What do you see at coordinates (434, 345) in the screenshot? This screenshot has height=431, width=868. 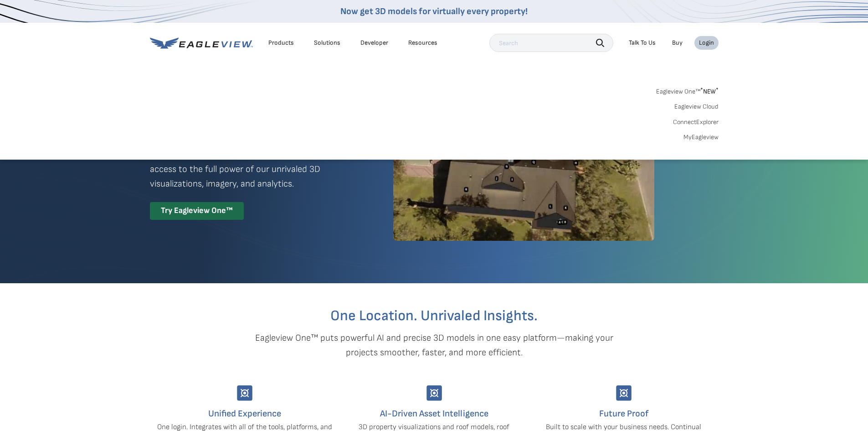 I see `p: Eagleview One™ puts powerful AI and precise 3D models in one easy platform—making your projects s...` at bounding box center [434, 345].